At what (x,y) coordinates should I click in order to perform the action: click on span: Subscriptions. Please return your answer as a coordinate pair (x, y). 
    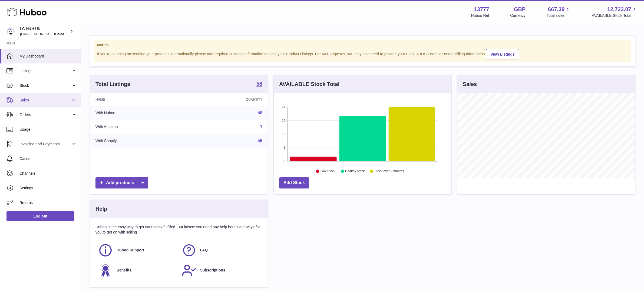
    Looking at the image, I should click on (213, 270).